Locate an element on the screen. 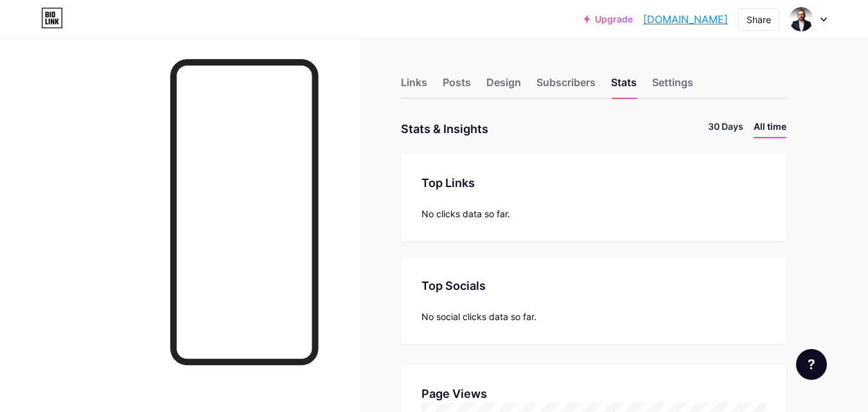  div: Design is located at coordinates (503, 86).